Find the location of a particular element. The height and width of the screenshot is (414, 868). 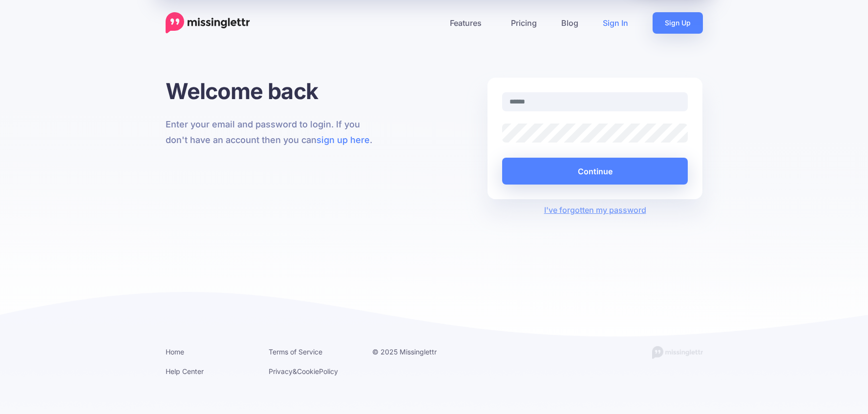

a: Blog is located at coordinates (570, 23).